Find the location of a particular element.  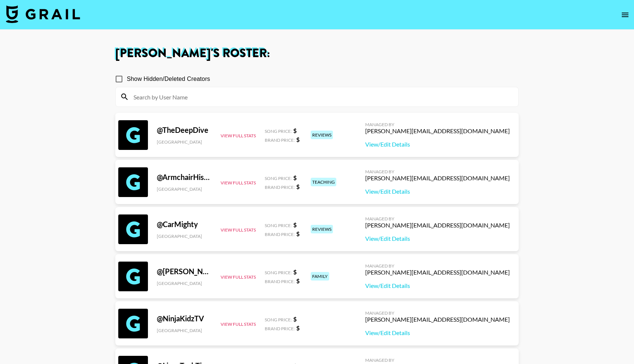

div: family is located at coordinates (320, 276).